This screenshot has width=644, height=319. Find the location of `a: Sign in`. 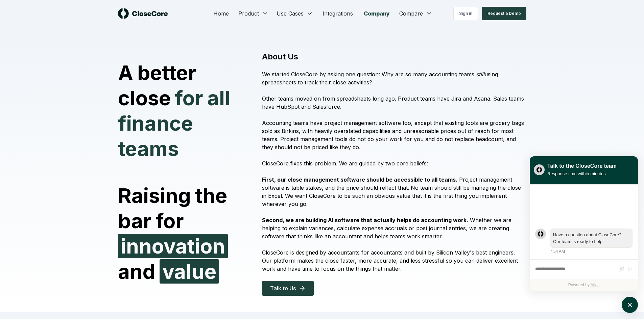

a: Sign in is located at coordinates (465, 13).